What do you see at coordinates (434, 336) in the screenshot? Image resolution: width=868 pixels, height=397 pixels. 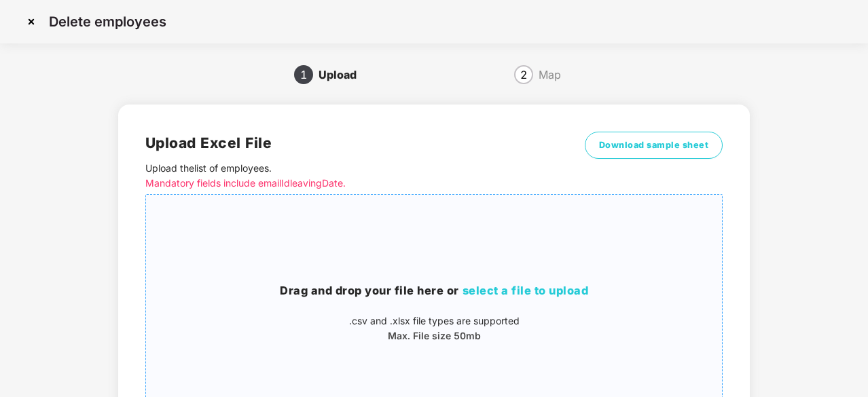 I see `p: Max. File size 50mb` at bounding box center [434, 336].